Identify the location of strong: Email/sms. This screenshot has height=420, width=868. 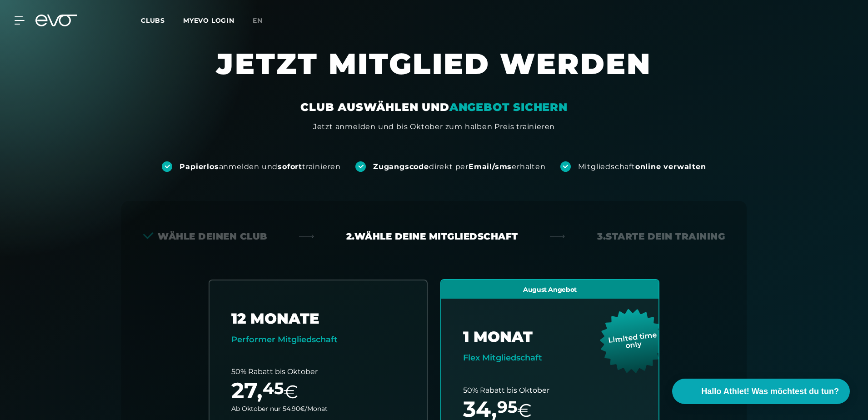
(490, 166).